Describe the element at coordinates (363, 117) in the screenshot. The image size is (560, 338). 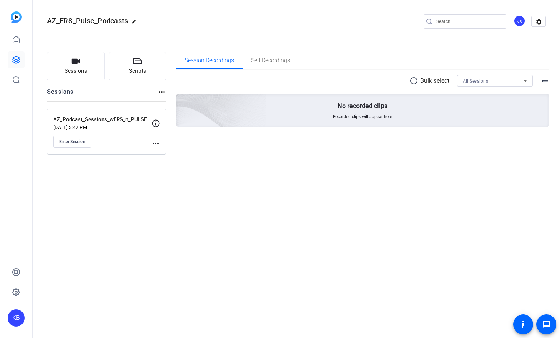
I see `span: Recorded clips will appear here` at that location.